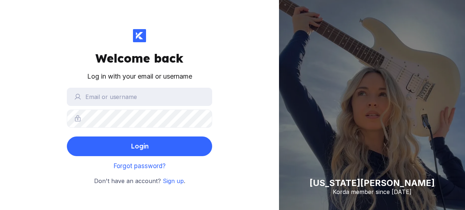 The image size is (465, 210). What do you see at coordinates (139, 97) in the screenshot?
I see `input: Email or username` at bounding box center [139, 97].